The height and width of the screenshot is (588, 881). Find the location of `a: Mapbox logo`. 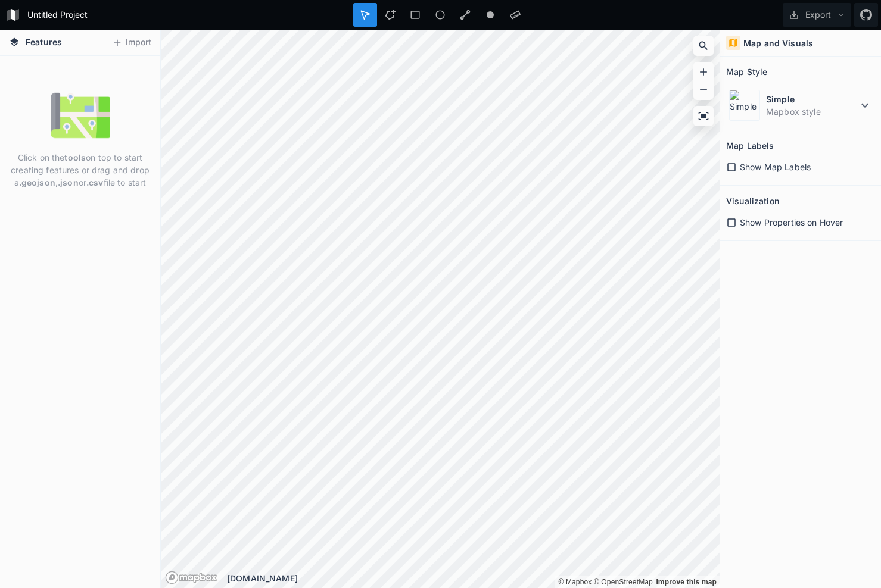

a: Mapbox logo is located at coordinates (191, 577).